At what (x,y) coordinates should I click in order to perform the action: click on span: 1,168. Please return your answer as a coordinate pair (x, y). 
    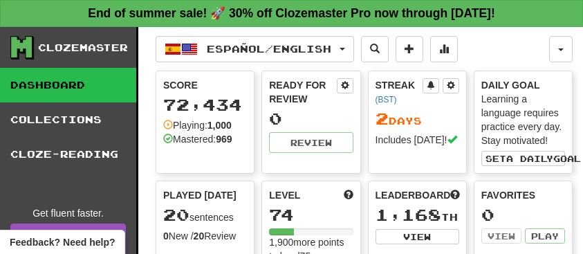
    Looking at the image, I should click on (408, 214).